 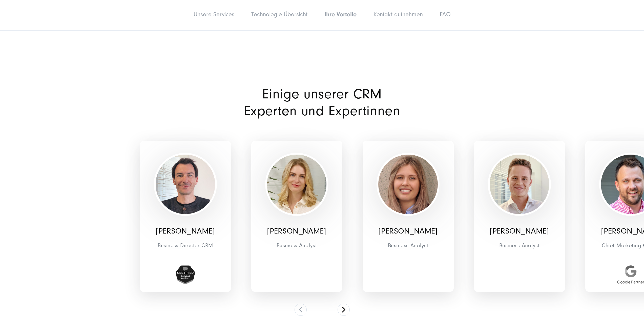 What do you see at coordinates (214, 14) in the screenshot?
I see `a: Unsere Services` at bounding box center [214, 14].